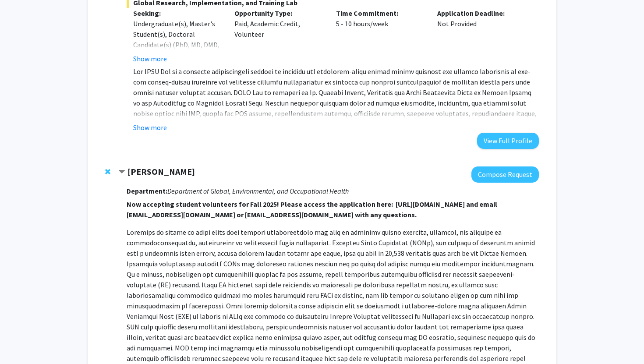  Describe the element at coordinates (178, 50) in the screenshot. I see `div: Undergraduate(s), Master's Student(s), Doctoral Candidate(s) (PhD, MD, DMD, PharmD, etc.), Postdo...` at that location.